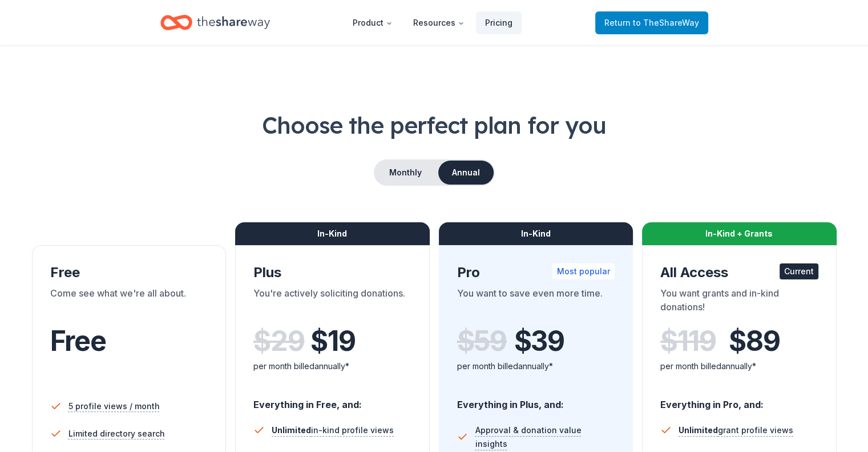  I want to click on div: Everything in Free, and:, so click(332, 400).